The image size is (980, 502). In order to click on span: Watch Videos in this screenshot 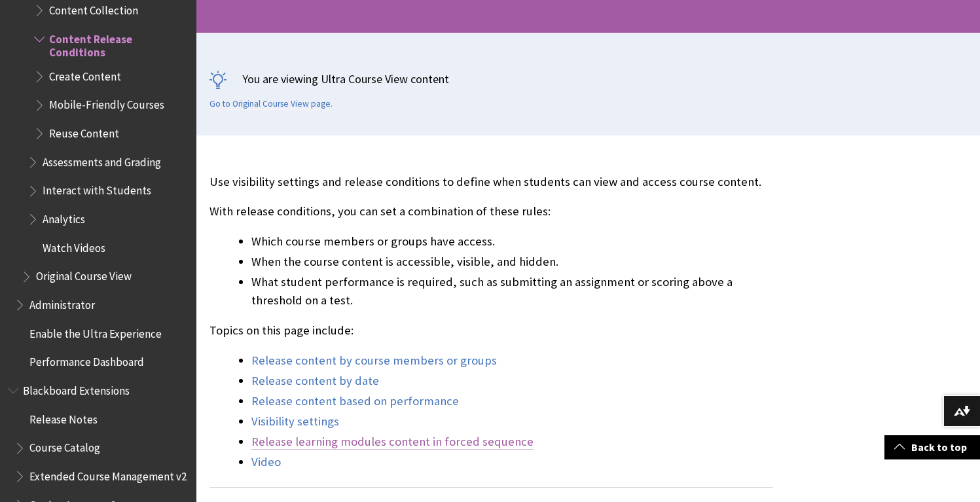, I will do `click(74, 245)`.